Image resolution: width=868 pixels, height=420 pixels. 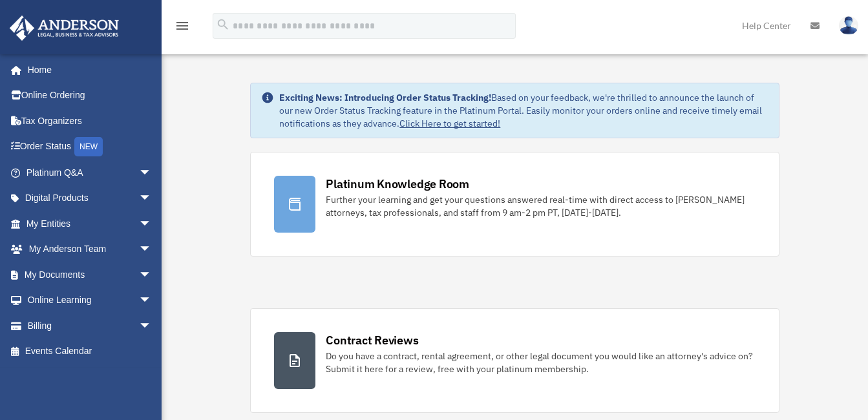 I want to click on a: Events Calendar, so click(x=90, y=351).